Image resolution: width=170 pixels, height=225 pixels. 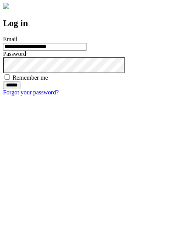 What do you see at coordinates (14, 54) in the screenshot?
I see `label: Password` at bounding box center [14, 54].